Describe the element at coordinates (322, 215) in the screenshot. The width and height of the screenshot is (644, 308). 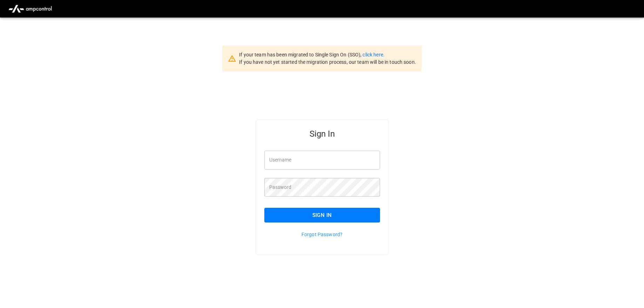
I see `button: Sign In` at that location.